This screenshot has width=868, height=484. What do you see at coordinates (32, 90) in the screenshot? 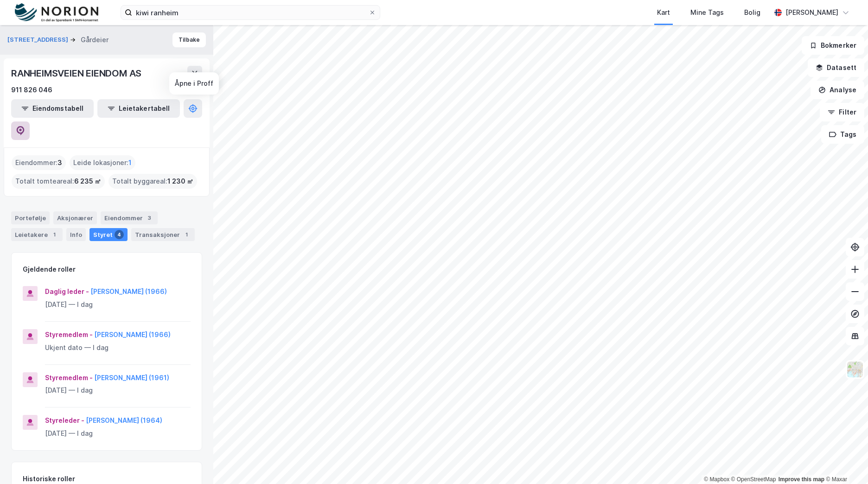
I see `div: 911 826 046` at bounding box center [32, 90].